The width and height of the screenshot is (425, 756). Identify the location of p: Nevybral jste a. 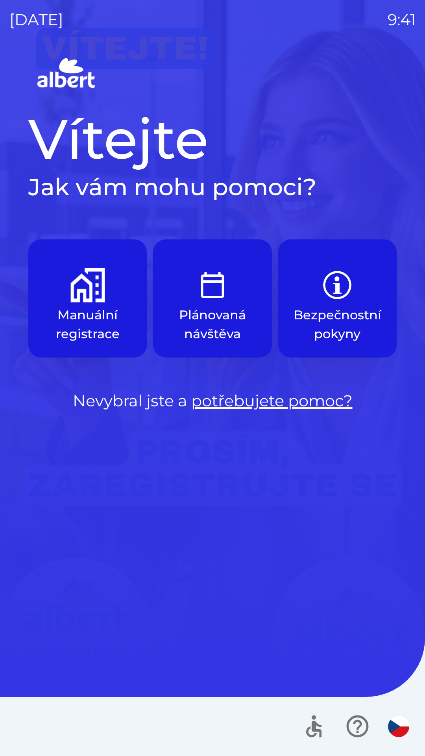
(212, 401).